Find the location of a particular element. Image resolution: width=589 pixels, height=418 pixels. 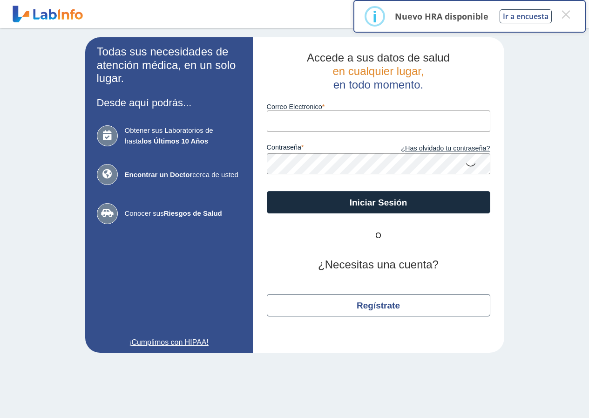

span: en cualquier lugar, is located at coordinates (378, 71).